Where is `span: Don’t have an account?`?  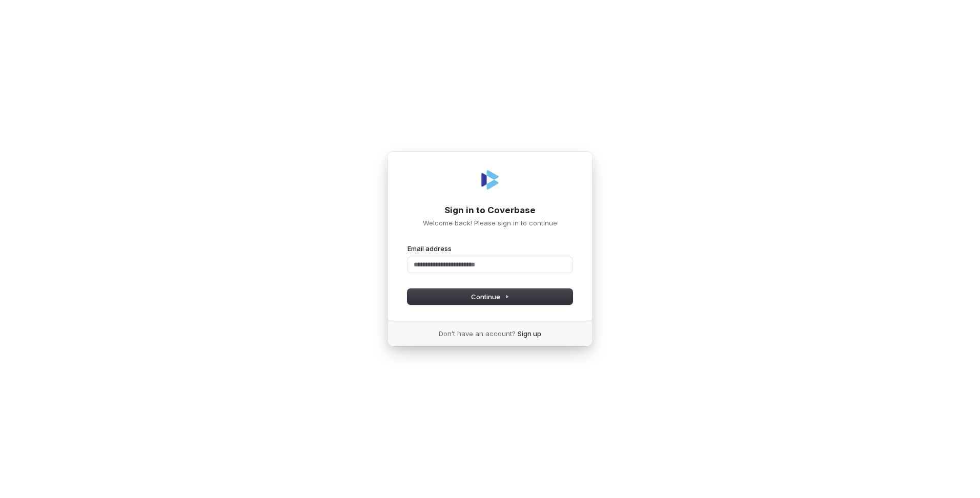 span: Don’t have an account? is located at coordinates (477, 333).